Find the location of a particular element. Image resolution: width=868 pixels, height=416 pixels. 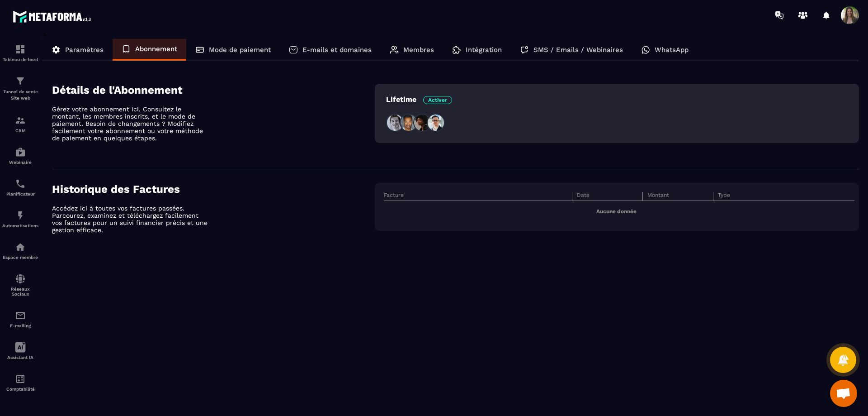

p: Espace membre is located at coordinates (20, 257).